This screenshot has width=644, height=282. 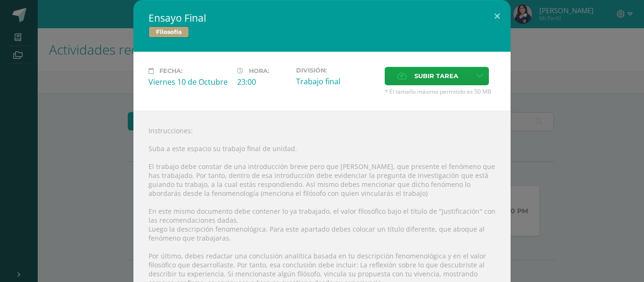 What do you see at coordinates (259, 70) in the screenshot?
I see `span: Hora:` at bounding box center [259, 70].